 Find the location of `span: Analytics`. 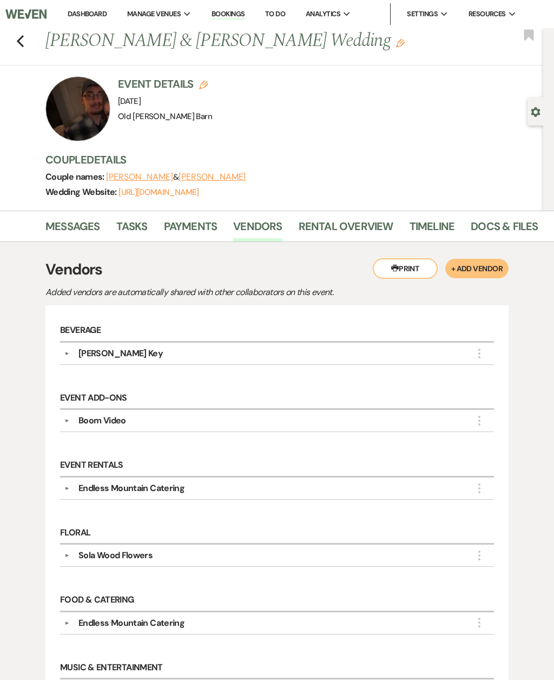

span: Analytics is located at coordinates (323, 14).